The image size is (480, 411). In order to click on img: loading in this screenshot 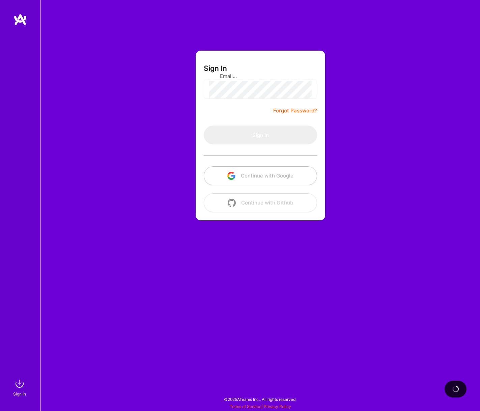, I will do `click(456, 389)`.